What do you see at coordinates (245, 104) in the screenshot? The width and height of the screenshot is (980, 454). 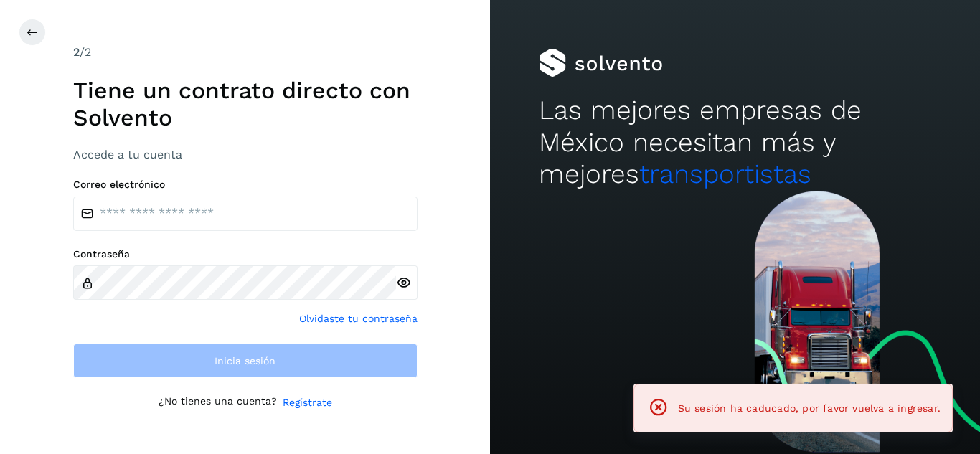 I see `h1: Tiene un contrato directo con Solvento` at bounding box center [245, 104].